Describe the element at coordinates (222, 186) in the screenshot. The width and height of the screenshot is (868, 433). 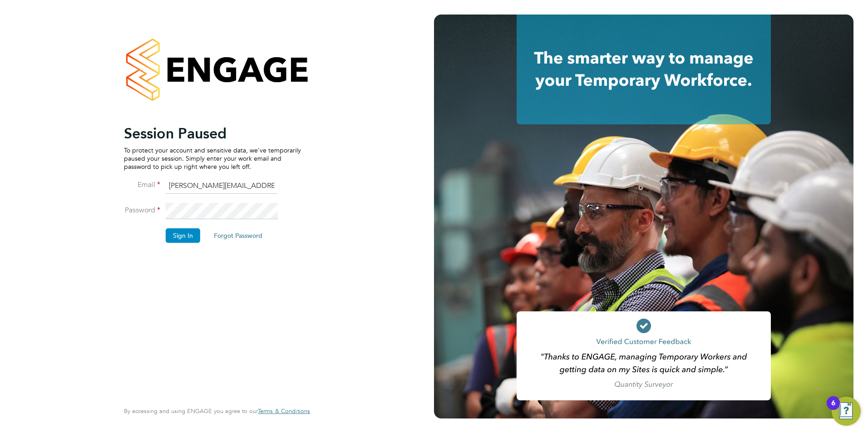
I see `input: Enter your work email...` at that location.